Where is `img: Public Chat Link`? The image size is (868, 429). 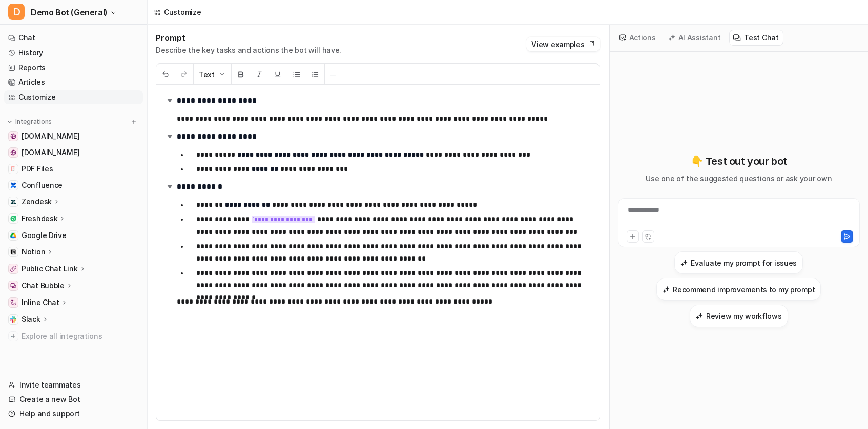 img: Public Chat Link is located at coordinates (13, 269).